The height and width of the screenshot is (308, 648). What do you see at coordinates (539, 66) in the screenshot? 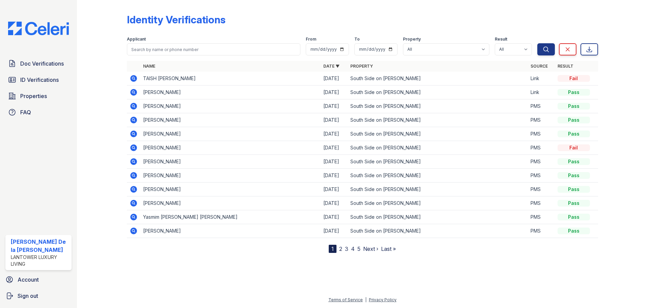
I see `a: Source` at bounding box center [539, 66].